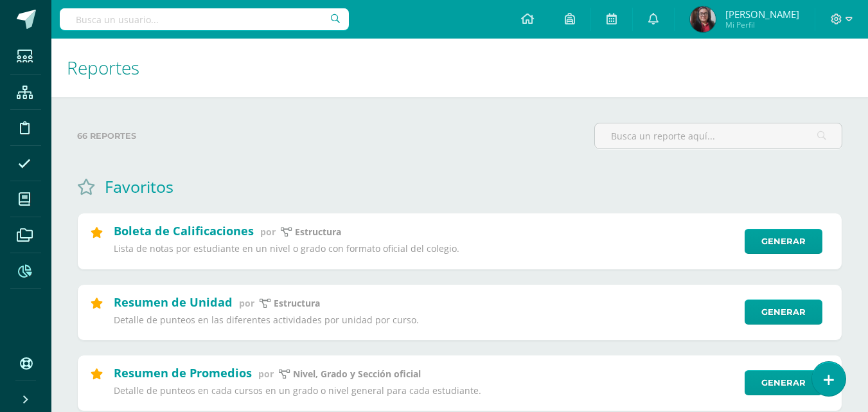 The image size is (868, 412). What do you see at coordinates (172, 302) in the screenshot?
I see `h2: Resumen de Unidad` at bounding box center [172, 302].